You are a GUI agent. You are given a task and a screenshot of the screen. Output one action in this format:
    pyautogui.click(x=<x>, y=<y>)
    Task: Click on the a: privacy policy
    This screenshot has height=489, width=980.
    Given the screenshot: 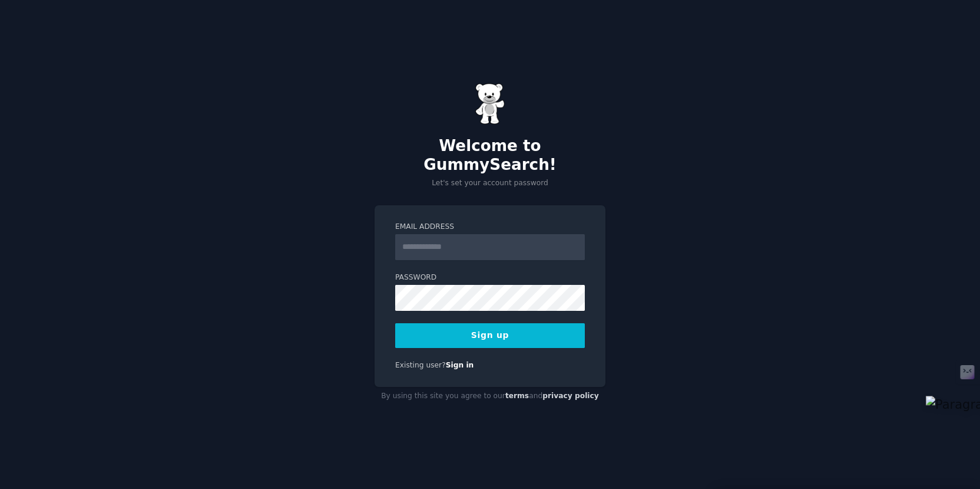 What is the action you would take?
    pyautogui.click(x=571, y=396)
    